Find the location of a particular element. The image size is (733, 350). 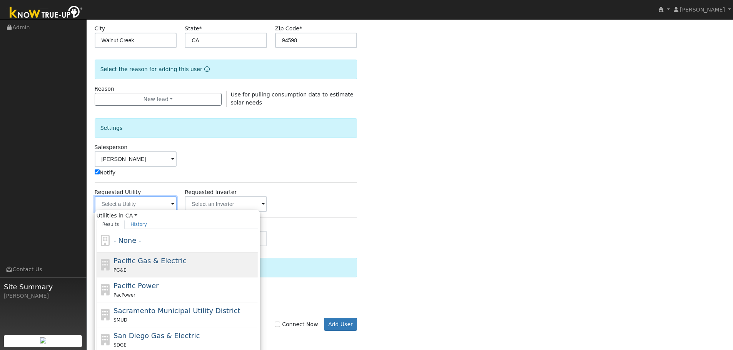

label: Salesperson is located at coordinates (111, 147).